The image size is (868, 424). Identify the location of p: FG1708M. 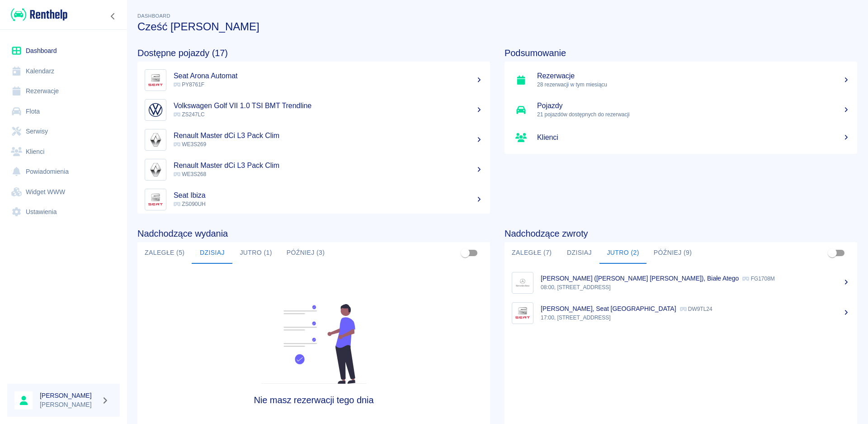
(758, 279).